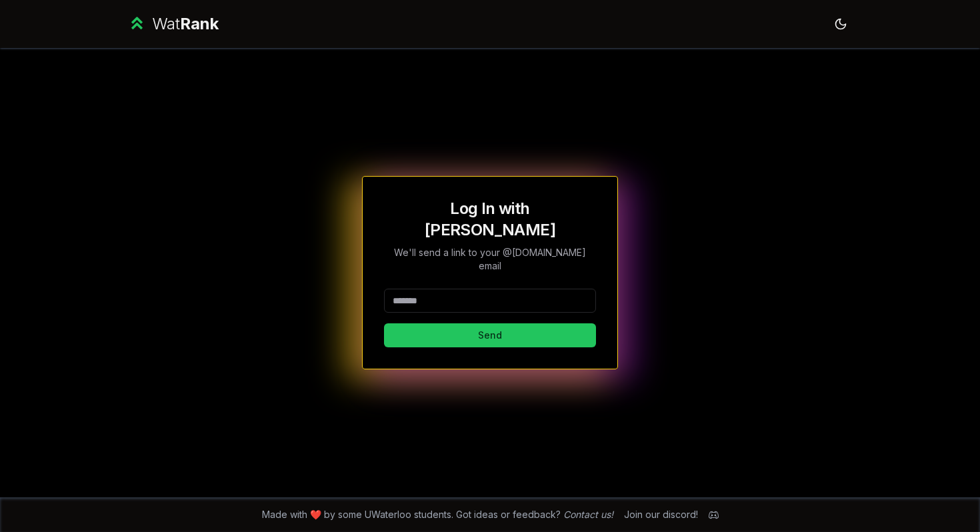 Image resolution: width=980 pixels, height=532 pixels. Describe the element at coordinates (172, 24) in the screenshot. I see `a: WatRank` at that location.